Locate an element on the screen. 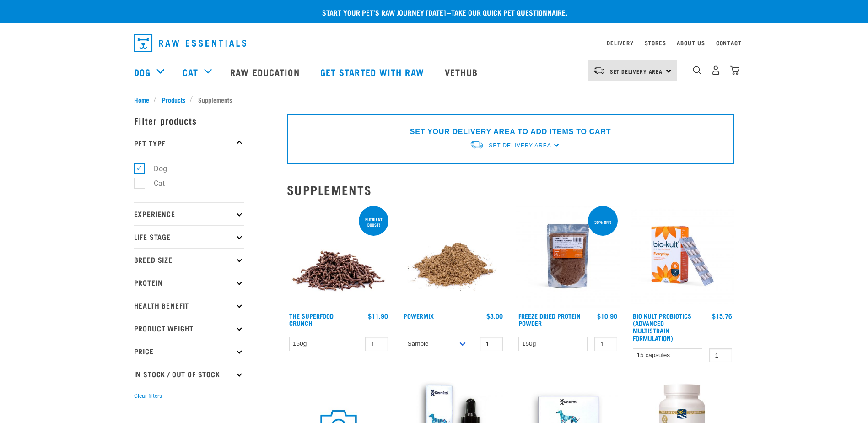  p: Health Benefit is located at coordinates (189, 306).